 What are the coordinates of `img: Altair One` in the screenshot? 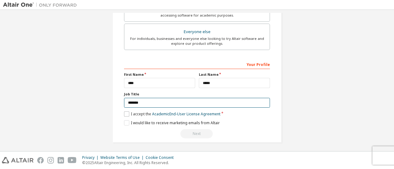 It's located at (42, 5).